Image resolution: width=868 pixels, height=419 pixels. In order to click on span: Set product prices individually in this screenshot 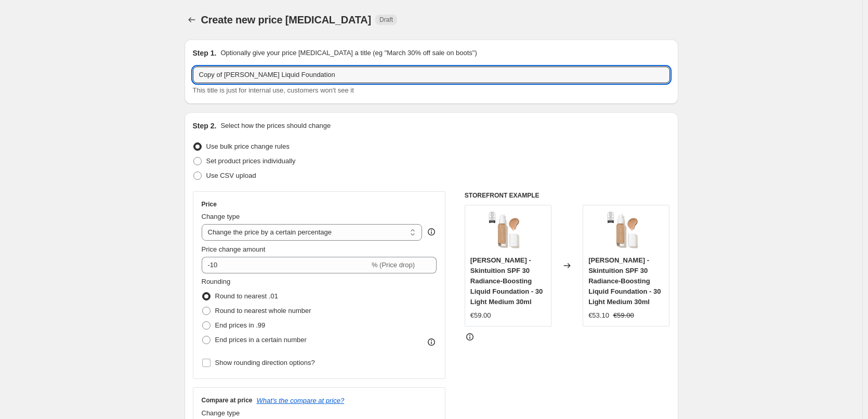, I will do `click(251, 161)`.